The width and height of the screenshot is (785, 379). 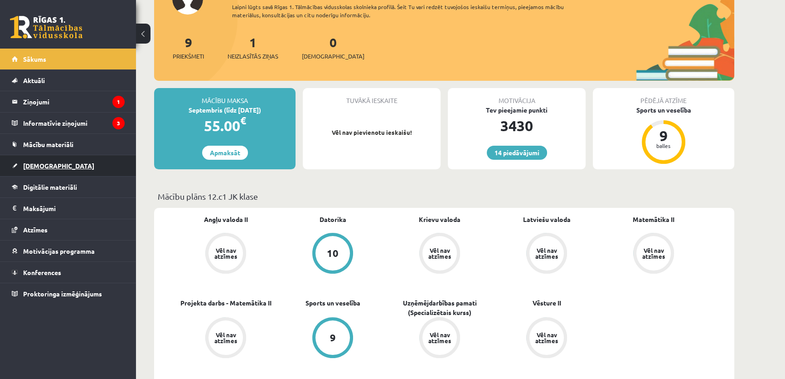 What do you see at coordinates (118, 102) in the screenshot?
I see `i: 1` at bounding box center [118, 102].